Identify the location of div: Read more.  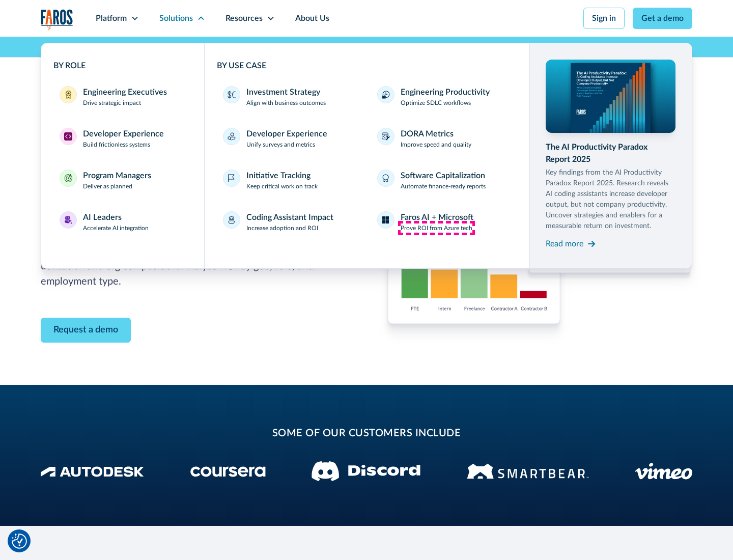
(565, 244).